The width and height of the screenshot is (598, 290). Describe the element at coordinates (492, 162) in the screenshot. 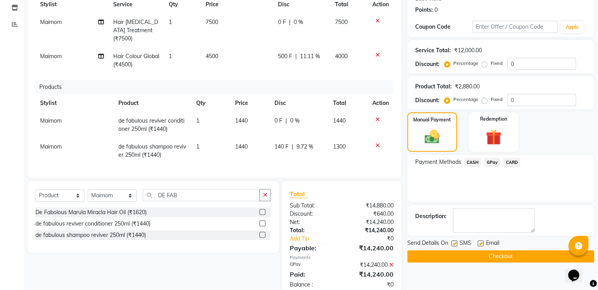

I see `span: GPay` at that location.